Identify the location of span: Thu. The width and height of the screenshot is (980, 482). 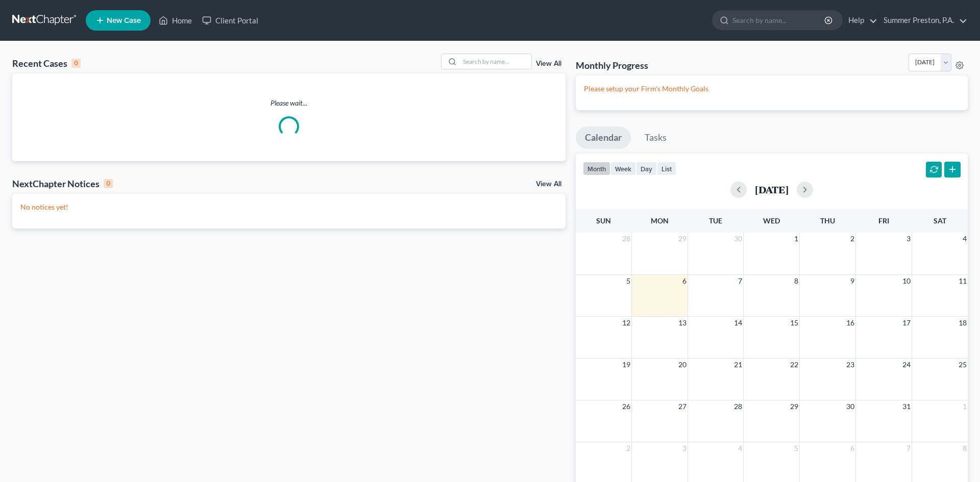
(827, 220).